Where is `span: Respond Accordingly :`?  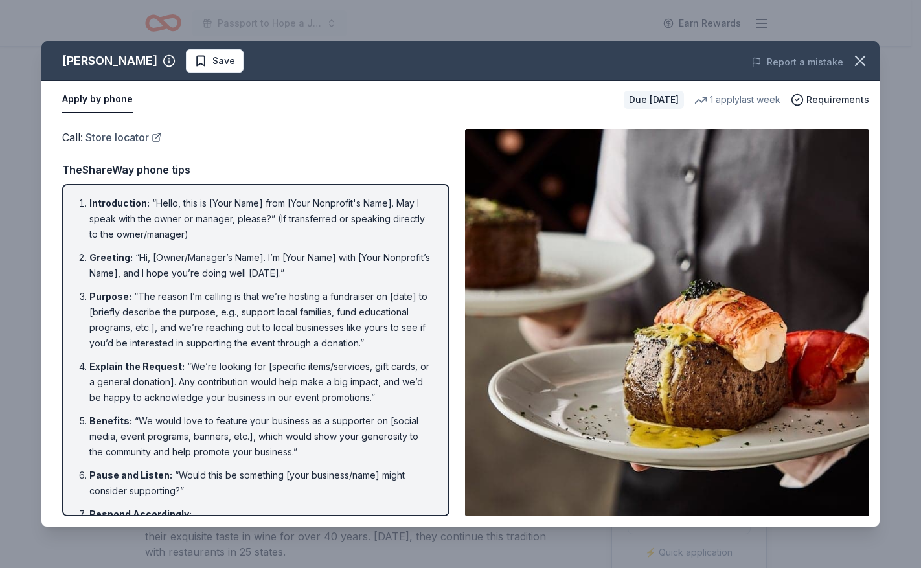 span: Respond Accordingly : is located at coordinates (141, 514).